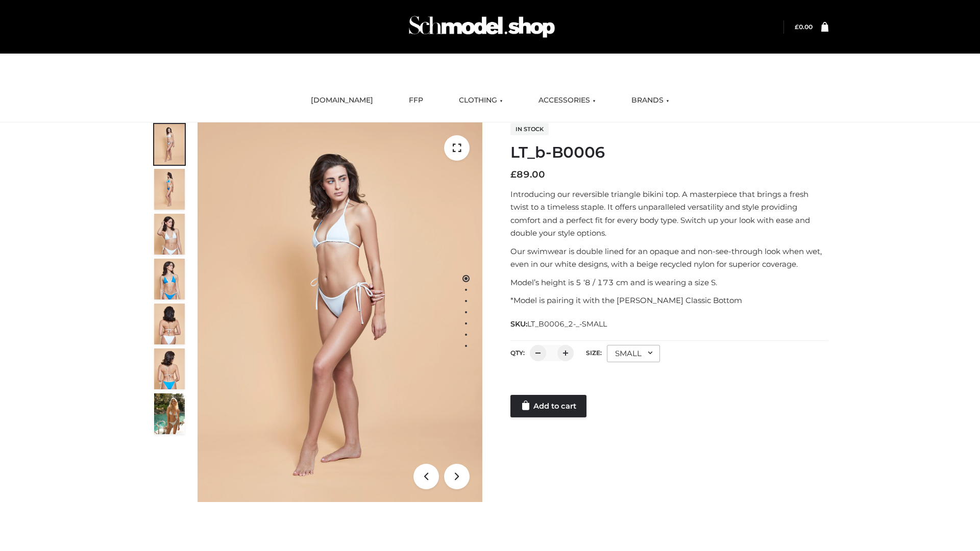 Image resolution: width=980 pixels, height=551 pixels. What do you see at coordinates (634, 354) in the screenshot?
I see `div: SMALL` at bounding box center [634, 354].